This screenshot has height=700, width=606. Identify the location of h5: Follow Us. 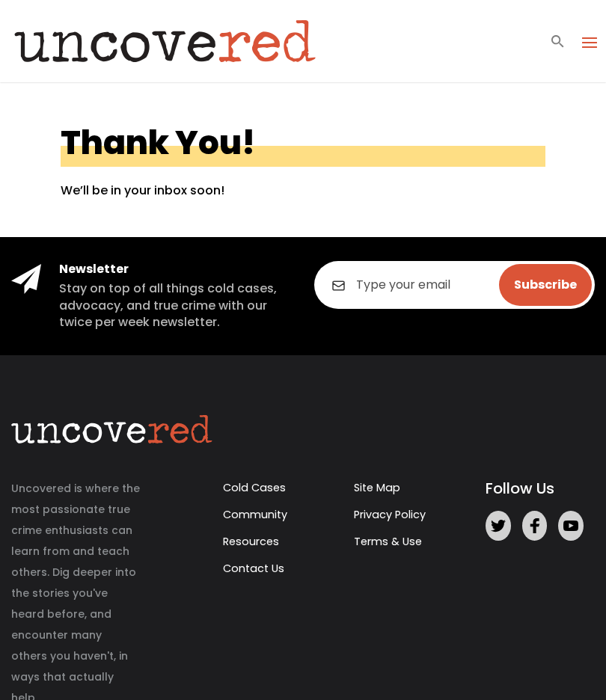
(540, 489).